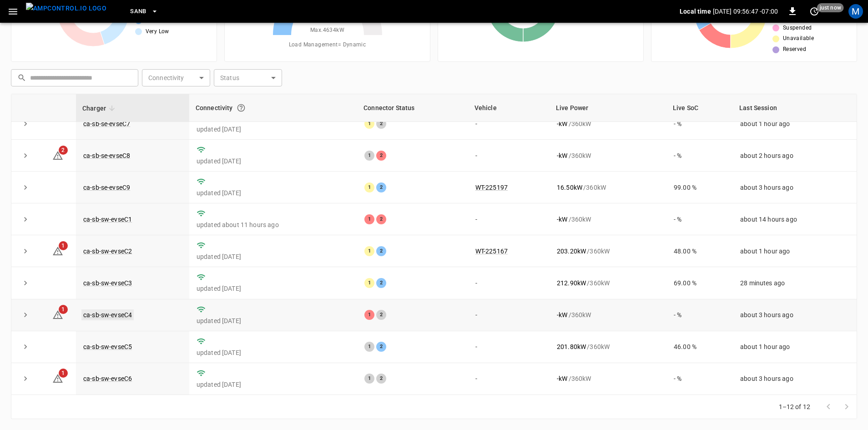 This screenshot has height=430, width=868. Describe the element at coordinates (508, 108) in the screenshot. I see `th: Vehicle` at that location.